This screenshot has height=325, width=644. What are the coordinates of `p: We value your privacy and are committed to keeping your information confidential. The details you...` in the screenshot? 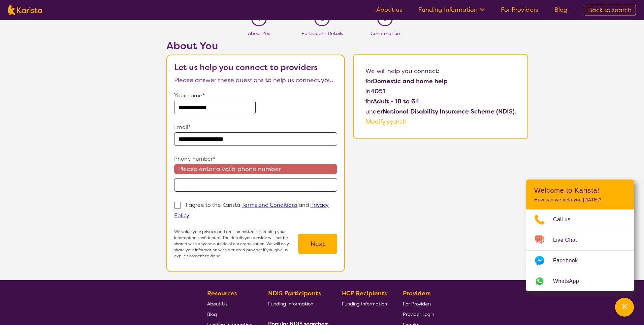 It's located at (236, 244).